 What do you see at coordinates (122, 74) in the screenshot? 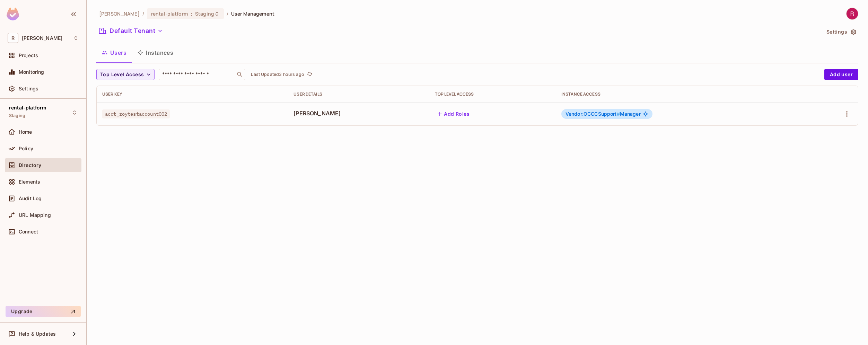
I see `span: Top Level Access` at bounding box center [122, 74].